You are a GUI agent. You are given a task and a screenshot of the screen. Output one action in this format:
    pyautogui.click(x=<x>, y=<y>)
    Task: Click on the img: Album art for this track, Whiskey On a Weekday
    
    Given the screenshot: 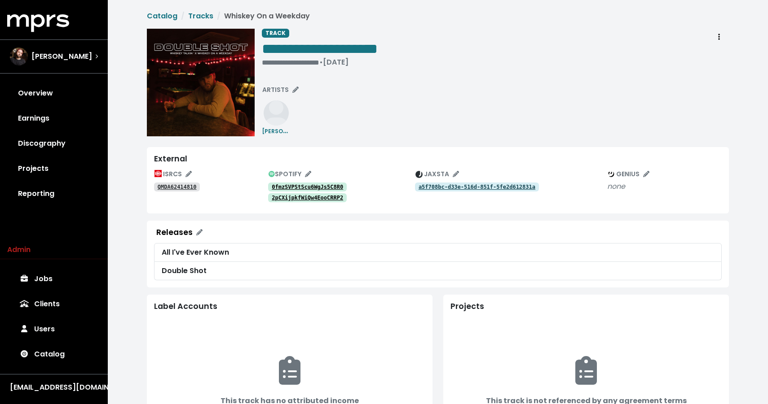 What is the action you would take?
    pyautogui.click(x=201, y=83)
    